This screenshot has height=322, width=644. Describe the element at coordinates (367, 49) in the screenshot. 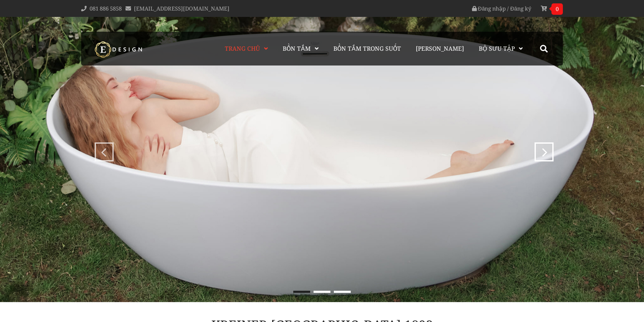

I see `a: Bồn Tắm Trong Suốt` at that location.